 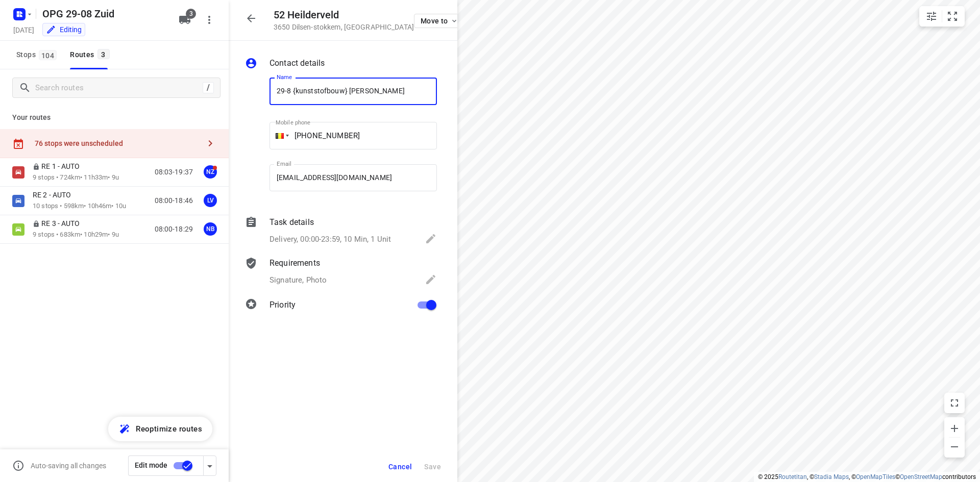 What do you see at coordinates (60, 166) in the screenshot?
I see `p: RE 1 - AUTO` at bounding box center [60, 166].